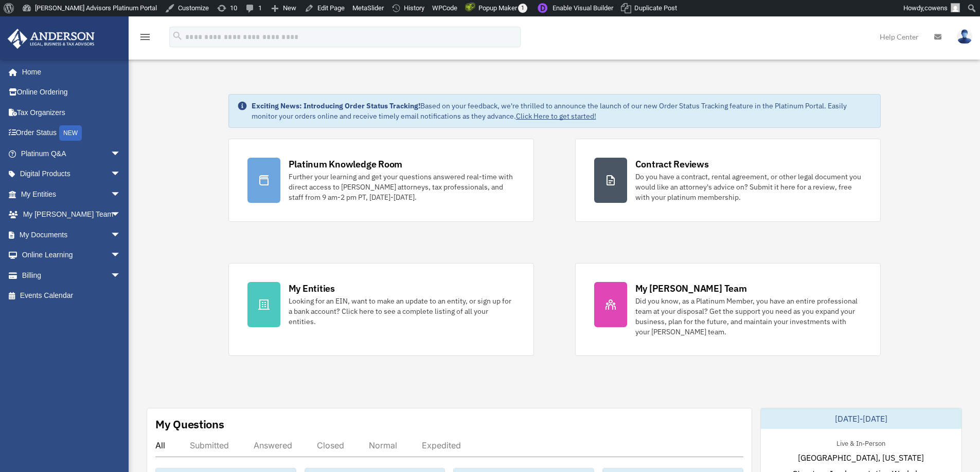  What do you see at coordinates (71, 93) in the screenshot?
I see `a: Online Ordering` at bounding box center [71, 93].